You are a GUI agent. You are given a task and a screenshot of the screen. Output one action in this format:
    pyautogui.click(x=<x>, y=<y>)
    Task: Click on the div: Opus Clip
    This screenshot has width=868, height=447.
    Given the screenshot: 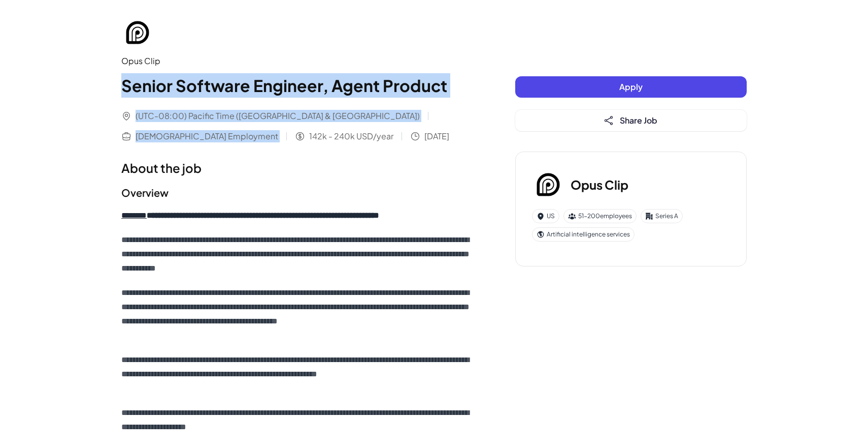 What is the action you would take?
    pyautogui.click(x=298, y=61)
    